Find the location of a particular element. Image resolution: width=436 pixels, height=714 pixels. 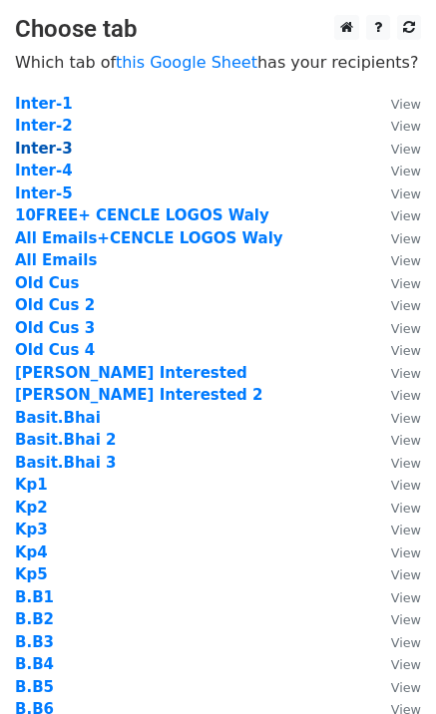

strong: Kp5 is located at coordinates (31, 575).